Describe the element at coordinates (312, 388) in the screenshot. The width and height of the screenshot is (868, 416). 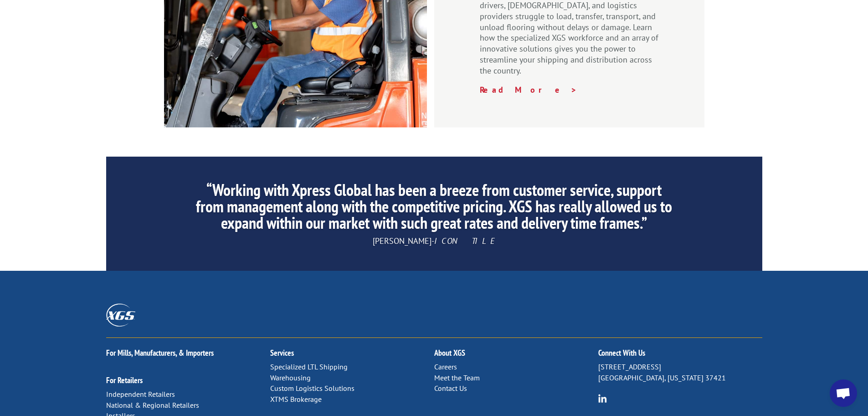
I see `a: Custom Logistics Solutions` at that location.